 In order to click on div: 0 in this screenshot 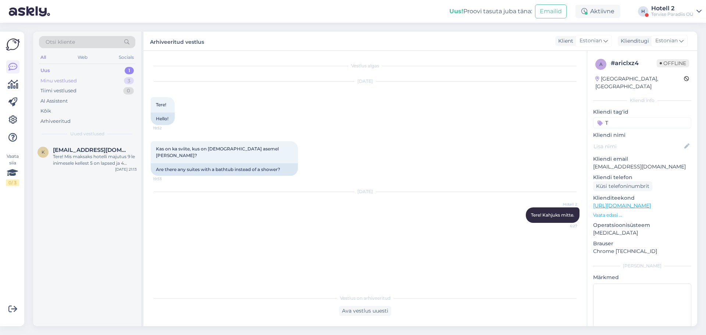, I will do `click(128, 91)`.